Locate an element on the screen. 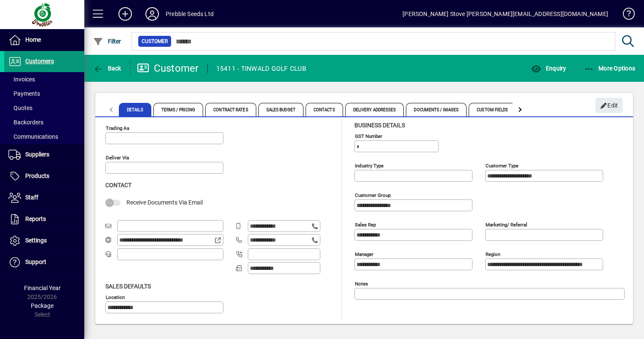 The width and height of the screenshot is (644, 339). span: Reports is located at coordinates (36, 219).